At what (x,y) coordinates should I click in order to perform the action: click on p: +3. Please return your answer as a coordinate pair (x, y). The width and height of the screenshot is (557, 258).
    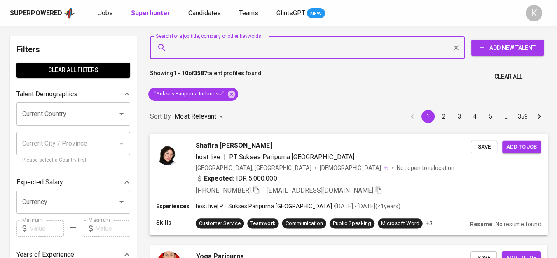
    Looking at the image, I should click on (429, 224).